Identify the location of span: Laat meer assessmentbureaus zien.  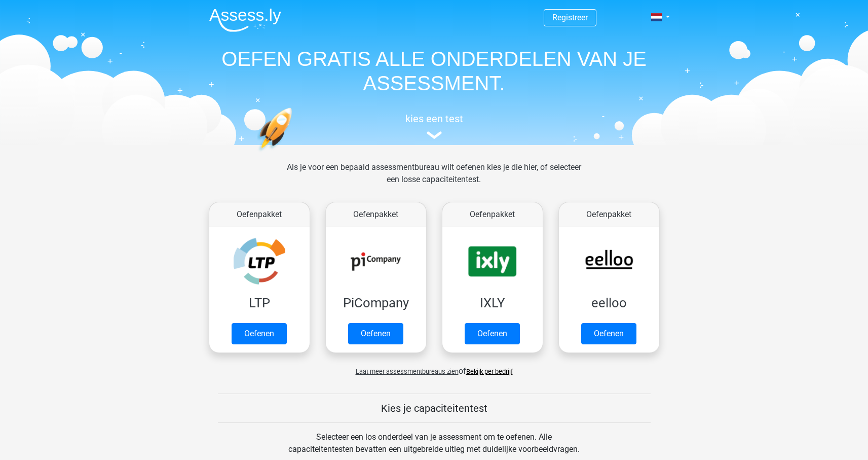
(407, 371).